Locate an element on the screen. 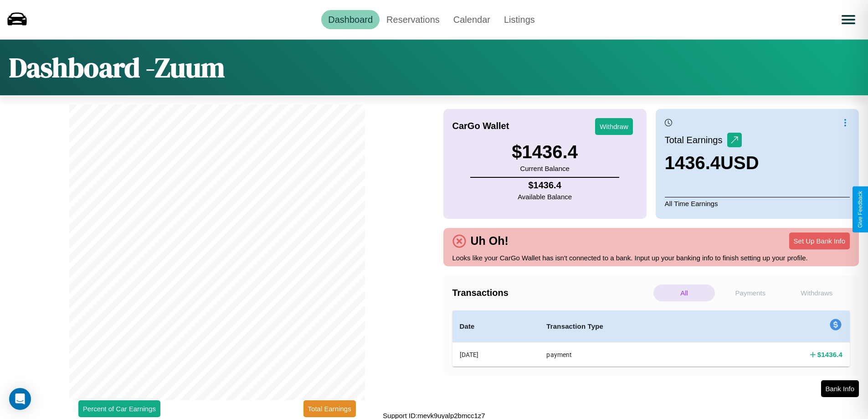  button: Withdraw is located at coordinates (614, 126).